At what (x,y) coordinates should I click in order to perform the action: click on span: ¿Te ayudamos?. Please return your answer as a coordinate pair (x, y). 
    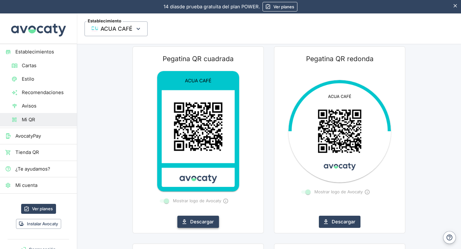
    Looking at the image, I should click on (44, 169).